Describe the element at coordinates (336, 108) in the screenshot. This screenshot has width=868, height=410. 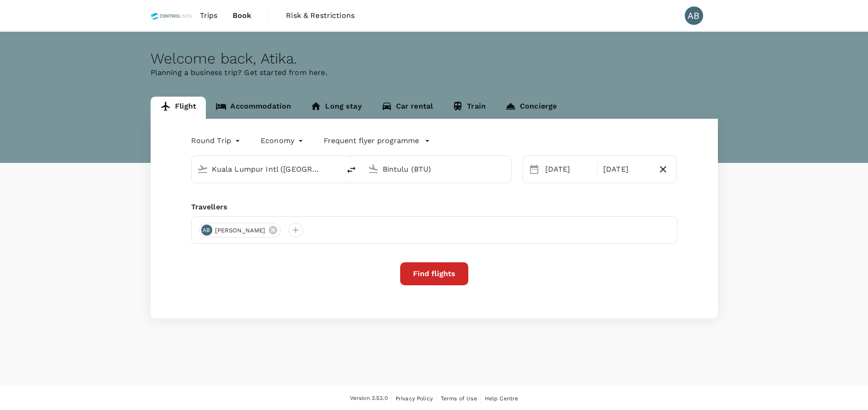
I see `a: Long stay` at that location.